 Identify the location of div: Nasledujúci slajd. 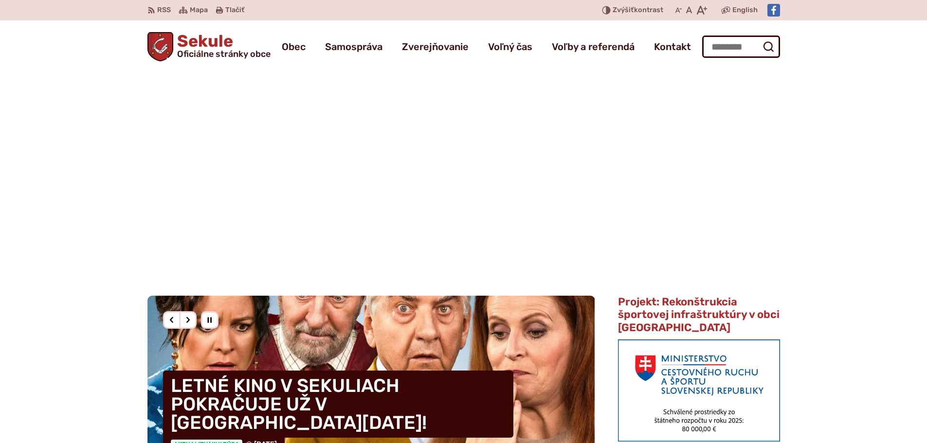
(188, 320).